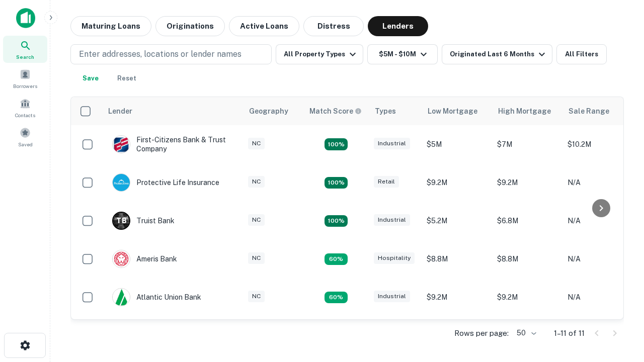 The width and height of the screenshot is (644, 362). What do you see at coordinates (160, 54) in the screenshot?
I see `p: Enter addresses, locations or lender names` at bounding box center [160, 54].